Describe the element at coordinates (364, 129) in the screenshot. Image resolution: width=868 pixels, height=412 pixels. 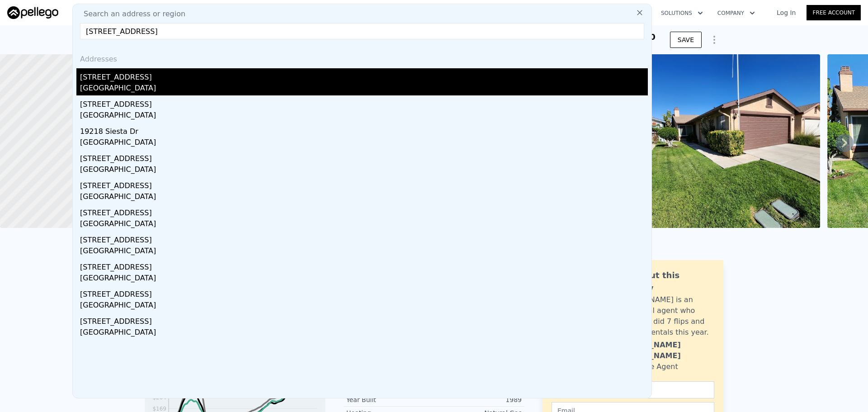
I see `div: 19218 Siesta Dr` at that location.